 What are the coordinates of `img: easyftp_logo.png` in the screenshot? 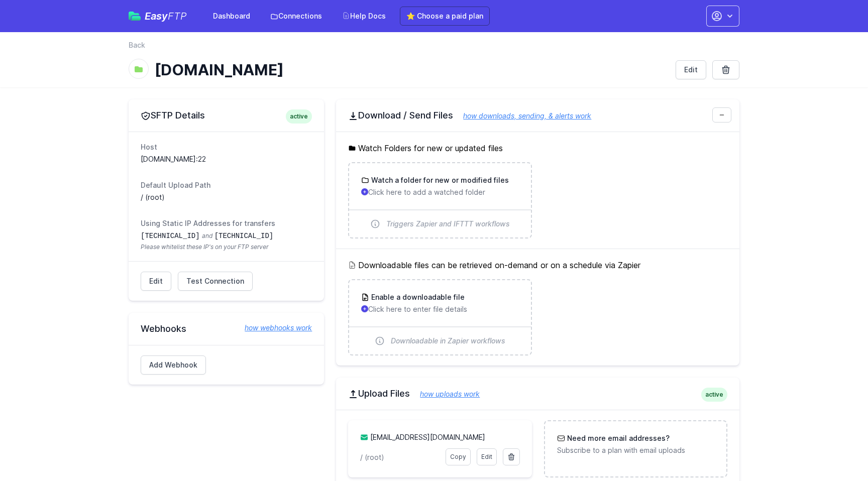 It's located at (135, 16).